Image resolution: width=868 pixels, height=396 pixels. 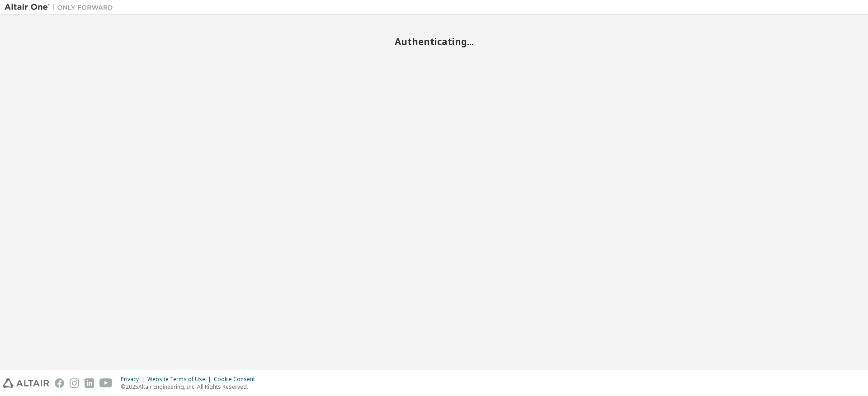 What do you see at coordinates (26, 383) in the screenshot?
I see `img: altair_logo.svg` at bounding box center [26, 383].